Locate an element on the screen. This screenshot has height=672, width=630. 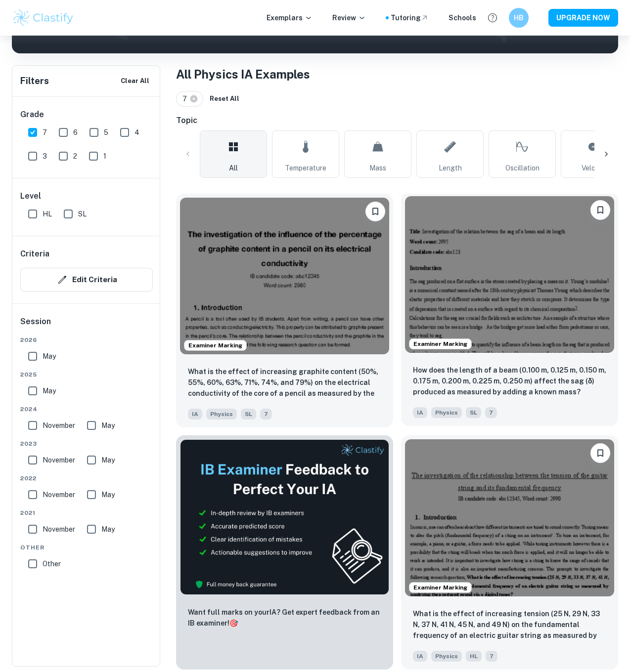
span: Oscillation is located at coordinates (522, 168).